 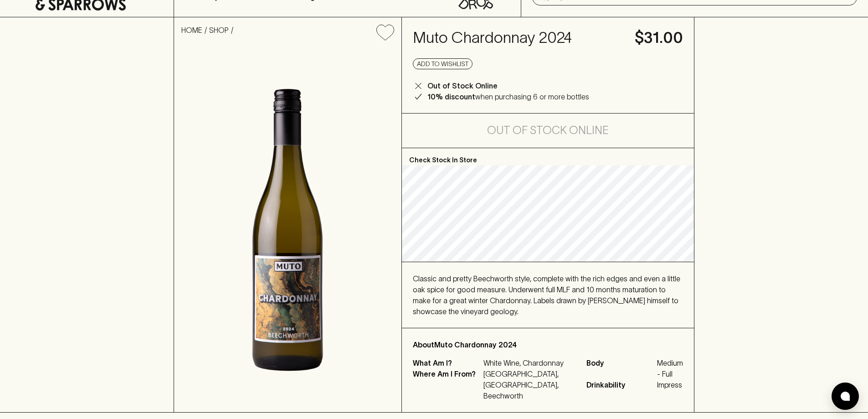 I want to click on span: Drinkability, so click(x=621, y=385).